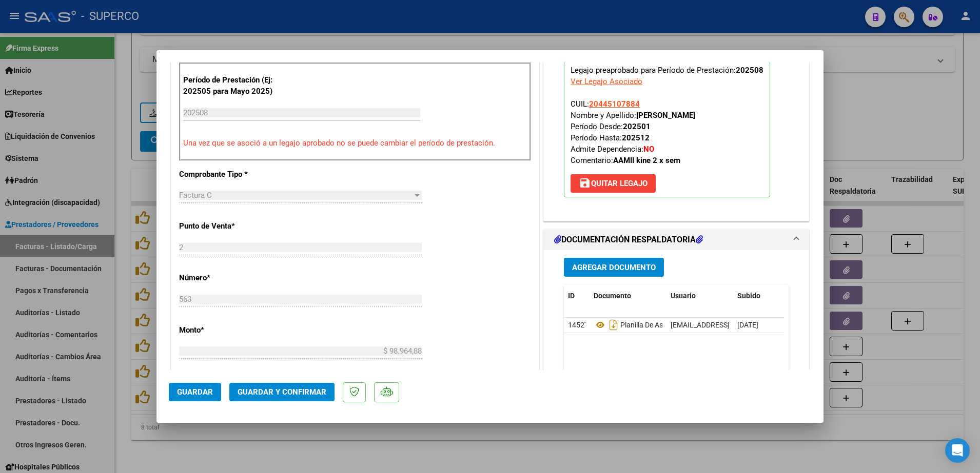  I want to click on datatable-header-cell: Subido, so click(760, 296).